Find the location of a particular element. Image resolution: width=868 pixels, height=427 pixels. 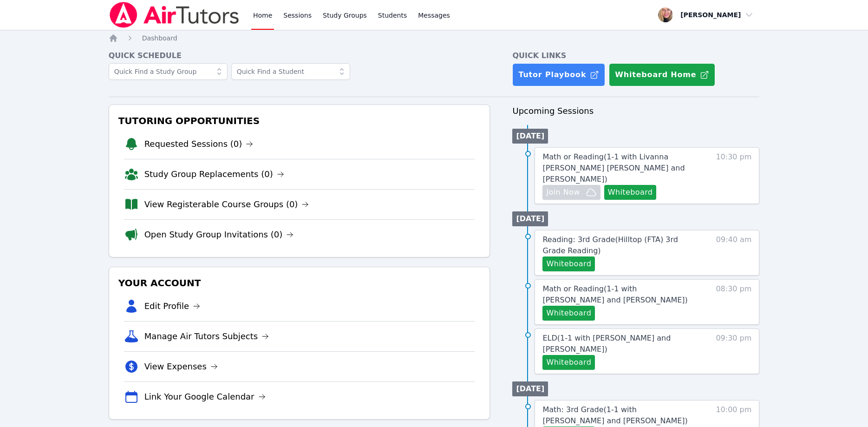

span: Join Now is located at coordinates (563, 192).